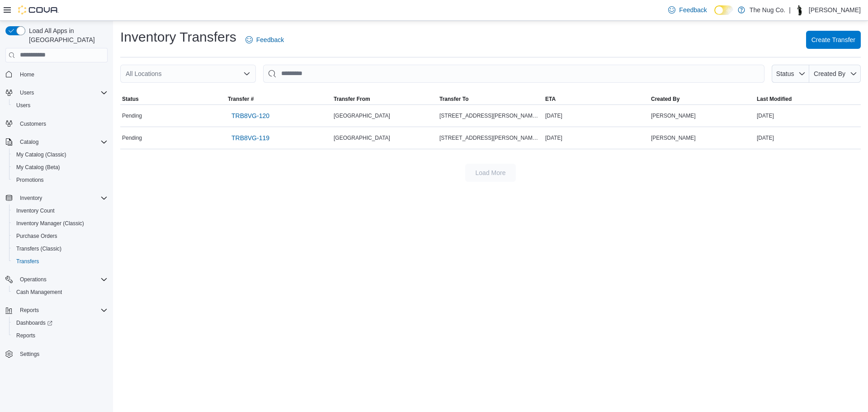  What do you see at coordinates (60, 292) in the screenshot?
I see `button: Cash Management` at bounding box center [60, 292].